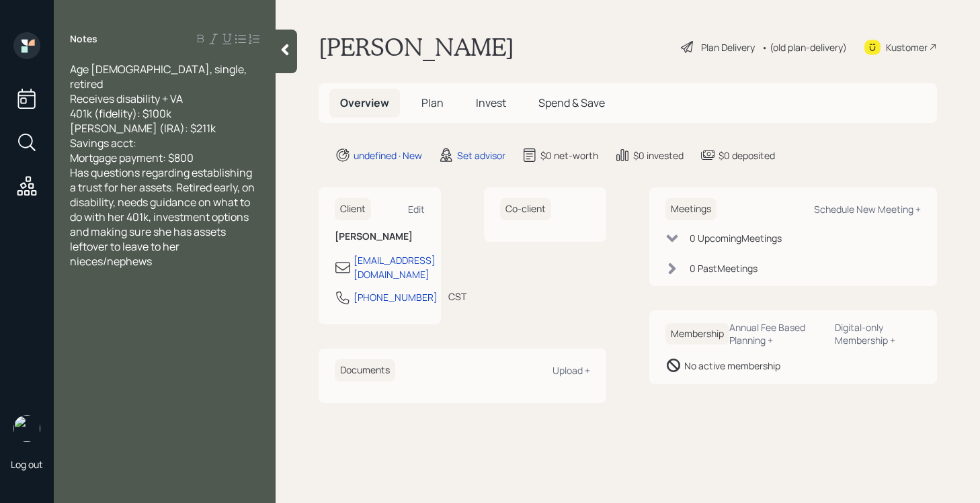 This screenshot has width=980, height=503. What do you see at coordinates (747, 155) in the screenshot?
I see `div: $0 deposited` at bounding box center [747, 155].